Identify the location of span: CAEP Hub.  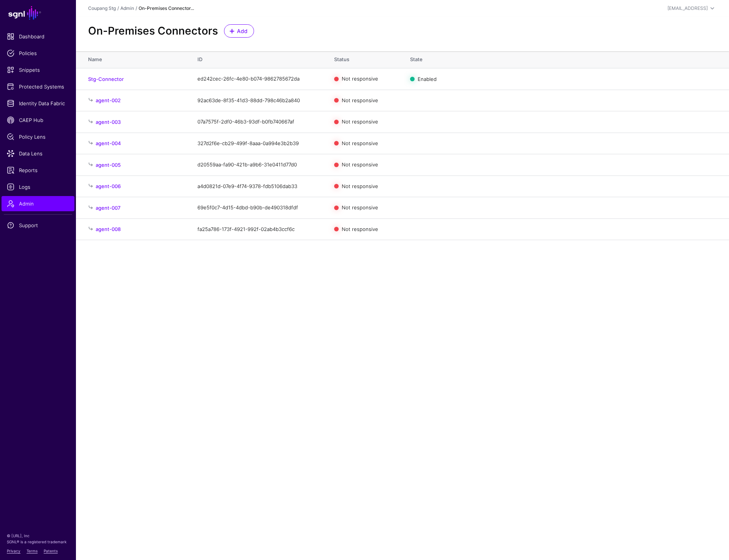
(38, 120).